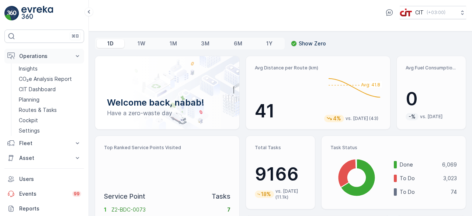 The height and width of the screenshot is (216, 472). What do you see at coordinates (229, 209) in the screenshot?
I see `p: 7` at bounding box center [229, 209].